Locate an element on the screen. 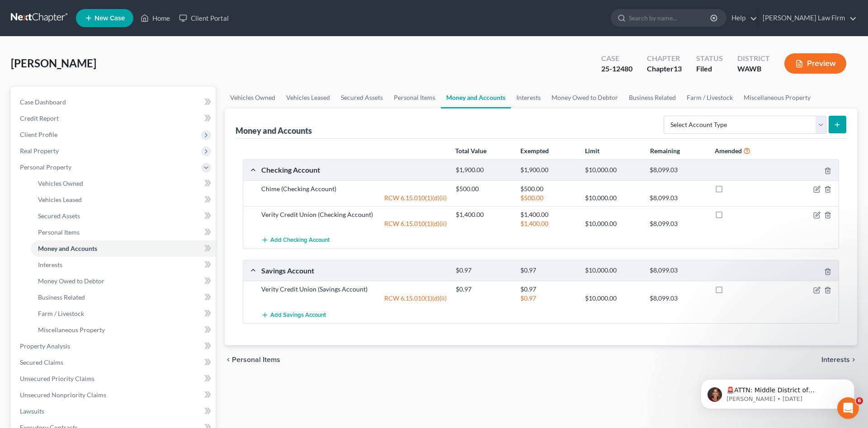 Image resolution: width=868 pixels, height=428 pixels. strong: Total Value is located at coordinates (470, 151).